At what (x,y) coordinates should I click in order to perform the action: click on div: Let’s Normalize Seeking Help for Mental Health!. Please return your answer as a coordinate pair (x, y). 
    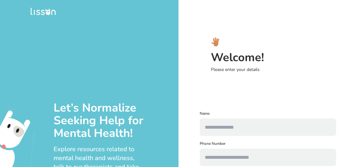
    Looking at the image, I should click on (100, 121).